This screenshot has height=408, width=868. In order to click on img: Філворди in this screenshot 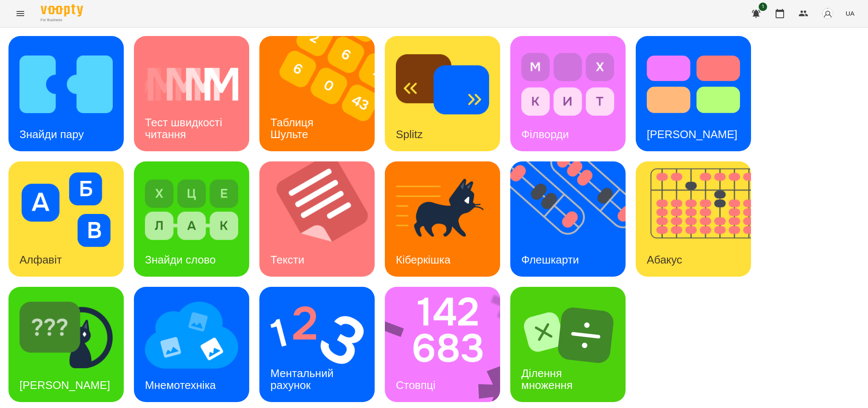, I will do `click(568, 84)`.